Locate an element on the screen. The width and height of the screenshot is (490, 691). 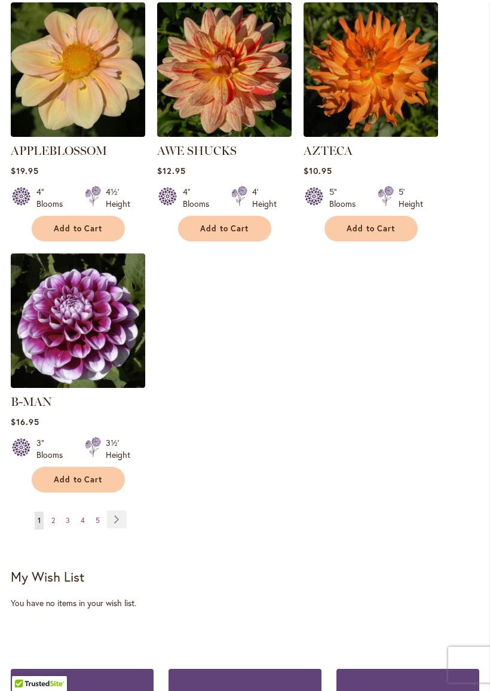
div: 3" Blooms is located at coordinates (53, 449).